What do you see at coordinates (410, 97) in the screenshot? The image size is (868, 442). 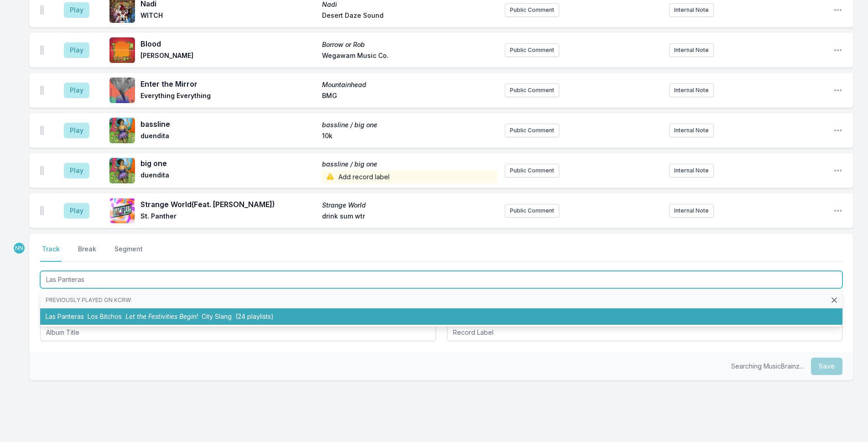 I see `span: BMG` at bounding box center [410, 97].